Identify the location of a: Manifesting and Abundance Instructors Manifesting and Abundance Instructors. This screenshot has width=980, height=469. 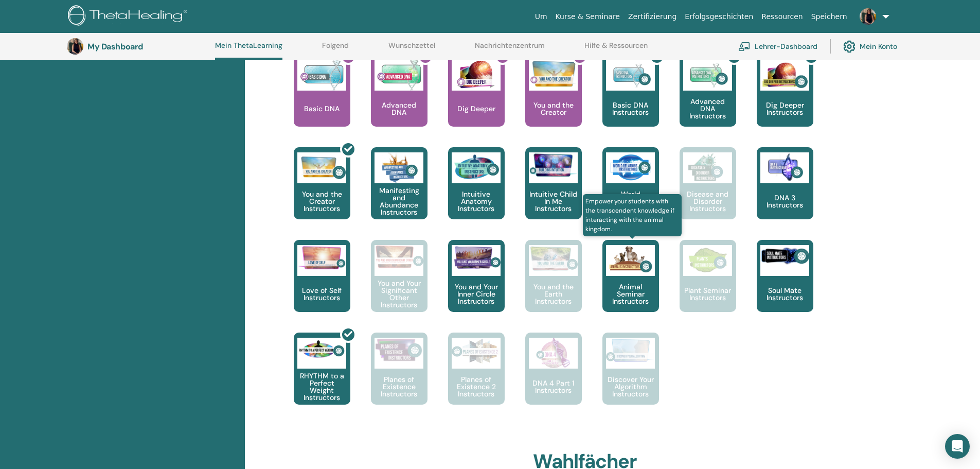
(399, 193).